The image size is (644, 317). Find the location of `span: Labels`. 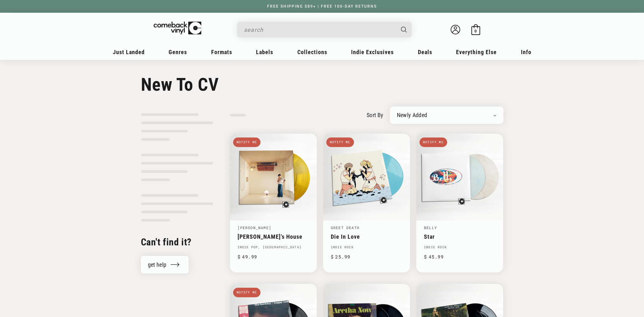

span: Labels is located at coordinates (265, 52).